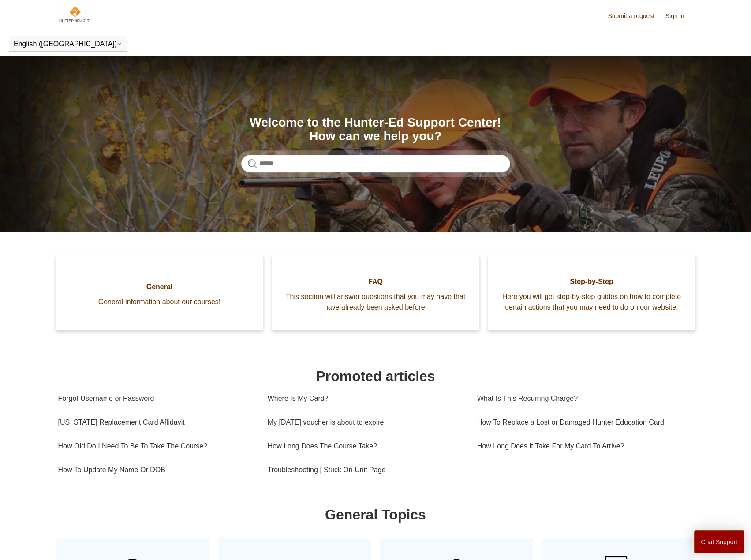 This screenshot has height=560, width=751. I want to click on button: Chat Support, so click(719, 542).